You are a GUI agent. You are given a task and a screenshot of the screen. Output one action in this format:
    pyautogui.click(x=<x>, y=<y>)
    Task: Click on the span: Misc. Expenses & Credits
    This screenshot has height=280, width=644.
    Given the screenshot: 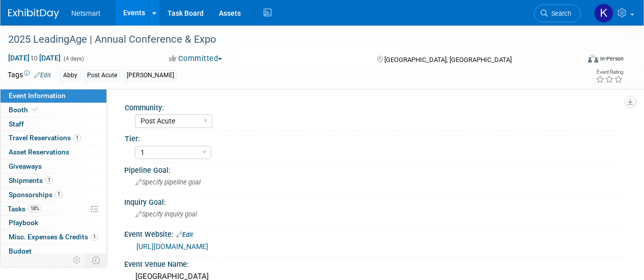 What is the action you would take?
    pyautogui.click(x=53, y=237)
    